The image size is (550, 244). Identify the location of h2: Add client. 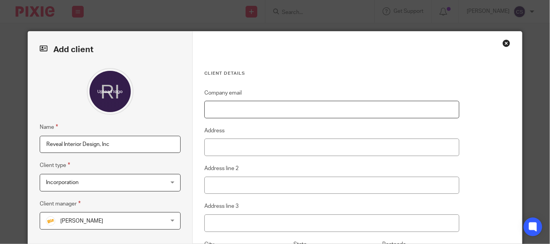
(110, 50).